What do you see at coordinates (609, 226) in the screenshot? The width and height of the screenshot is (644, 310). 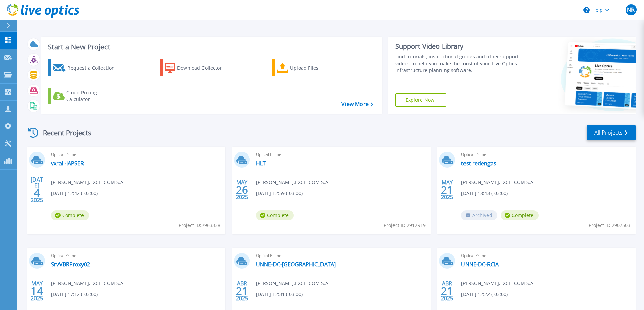 I see `span: Project ID: 2907503` at bounding box center [609, 226].